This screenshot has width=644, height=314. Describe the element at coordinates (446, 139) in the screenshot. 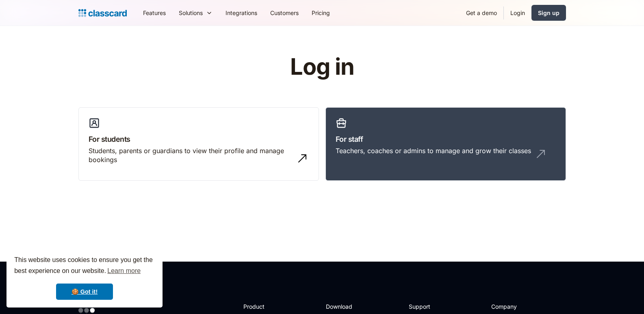

I see `h3: For staff` at that location.